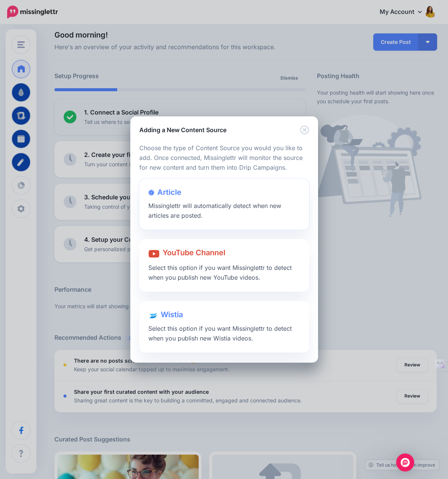 The height and width of the screenshot is (479, 448). What do you see at coordinates (224, 158) in the screenshot?
I see `p: Choose the type of Content Source you would you like to add. Once connected, Missinglettr will mo...` at bounding box center [224, 158].